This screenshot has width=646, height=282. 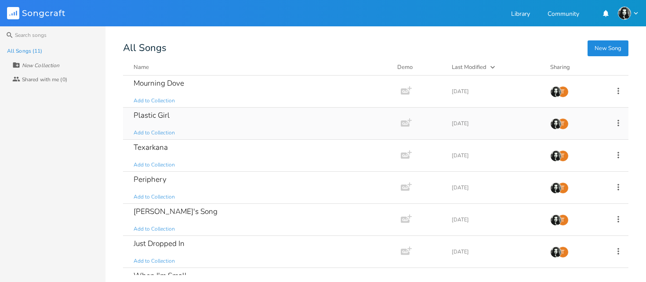 I want to click on div: Shared with me (0), so click(x=44, y=79).